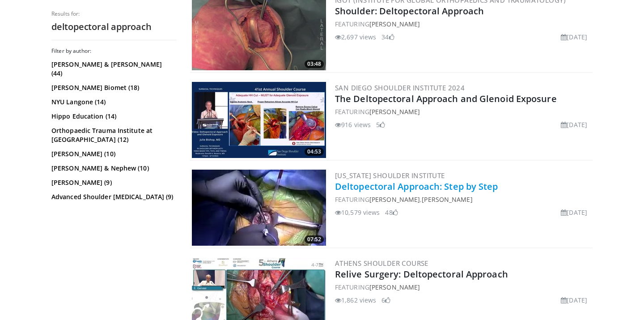  What do you see at coordinates (385, 300) in the screenshot?
I see `li: 6` at bounding box center [385, 300].